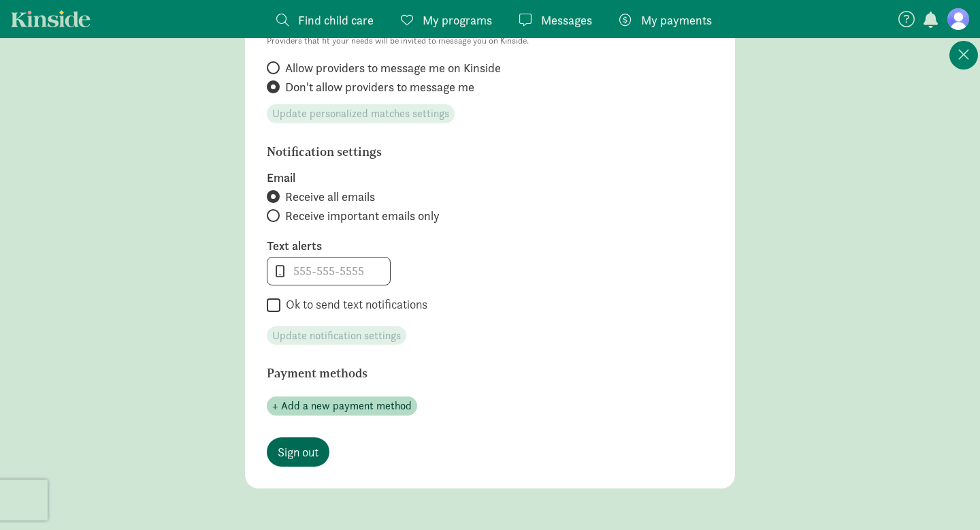 This screenshot has height=530, width=980. What do you see at coordinates (392, 68) in the screenshot?
I see `span: Allow providers to message me on Kinside` at bounding box center [392, 68].